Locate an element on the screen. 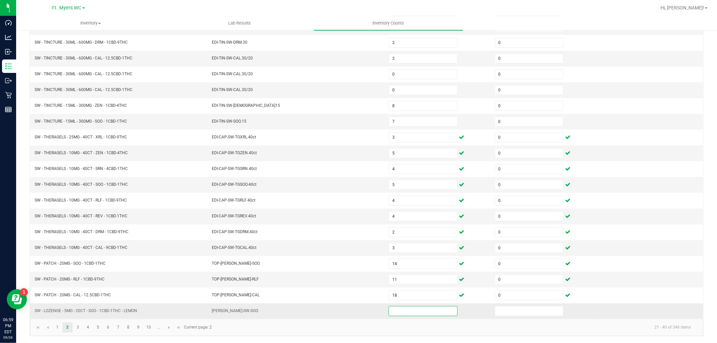  span: SW - LOZENGE - 5MG - 20CT - SOO - 1CBD-1THC - LEMON is located at coordinates (86, 311).